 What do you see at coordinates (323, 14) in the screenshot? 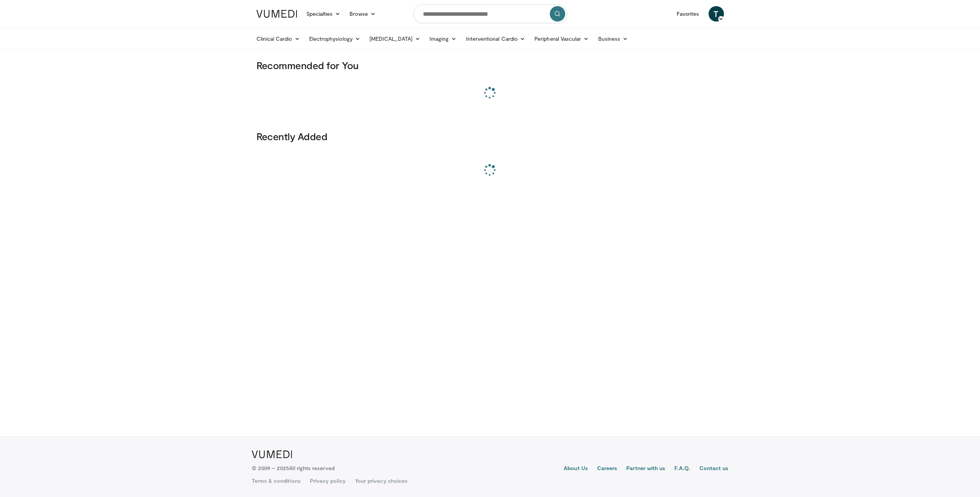
I see `a: Specialties` at bounding box center [323, 14].